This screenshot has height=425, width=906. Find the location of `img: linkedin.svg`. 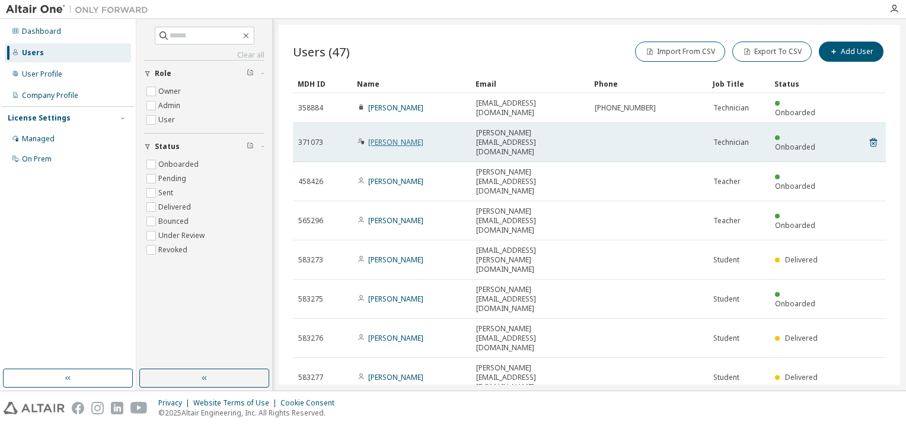

img: linkedin.svg is located at coordinates (117, 407).